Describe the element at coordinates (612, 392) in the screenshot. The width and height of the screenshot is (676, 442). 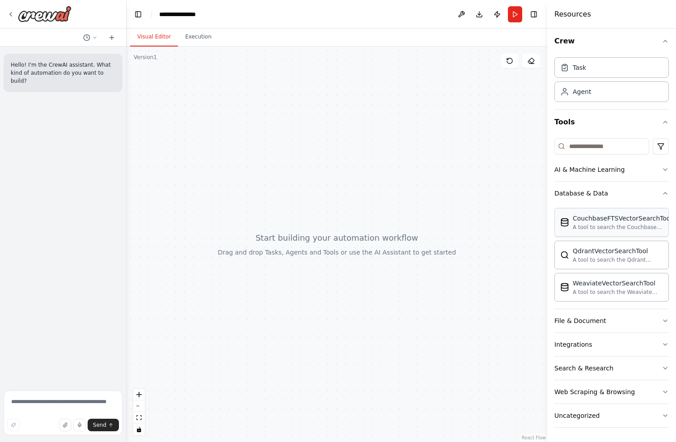
I see `button: Web Scraping & Browsing` at that location.